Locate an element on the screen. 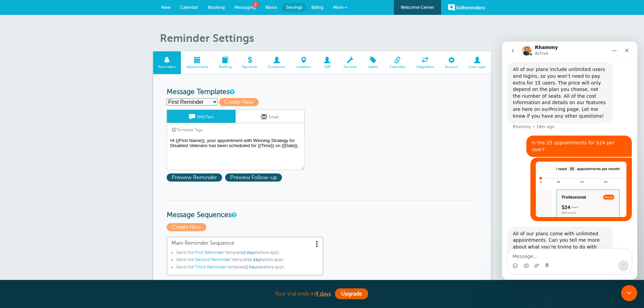 The width and height of the screenshot is (644, 308). a: Template Tags is located at coordinates (188, 129).